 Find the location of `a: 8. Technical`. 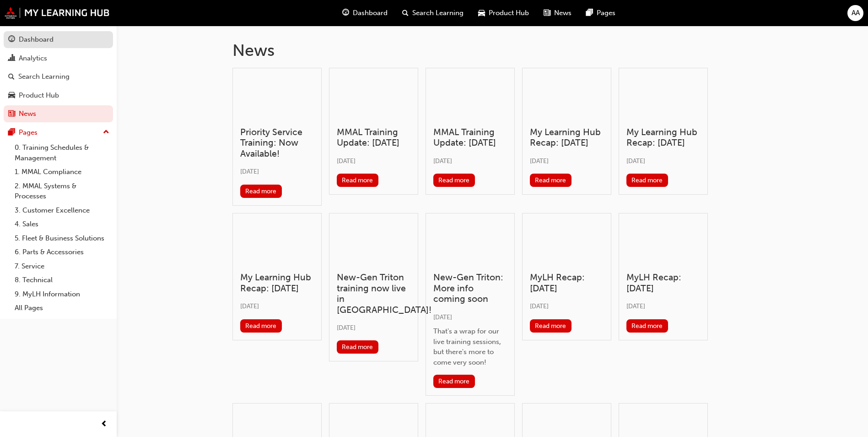

a: 8. Technical is located at coordinates (62, 280).